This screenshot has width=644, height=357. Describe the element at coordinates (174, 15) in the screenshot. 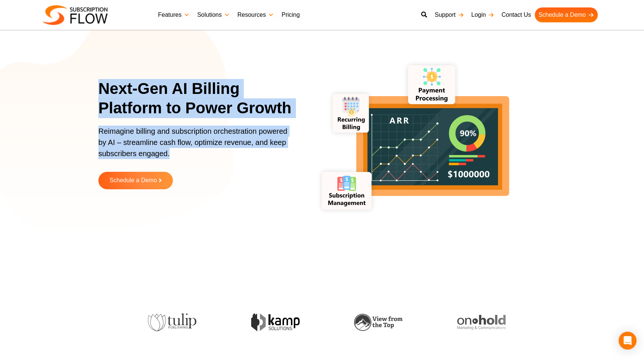

I see `a: Features` at that location.